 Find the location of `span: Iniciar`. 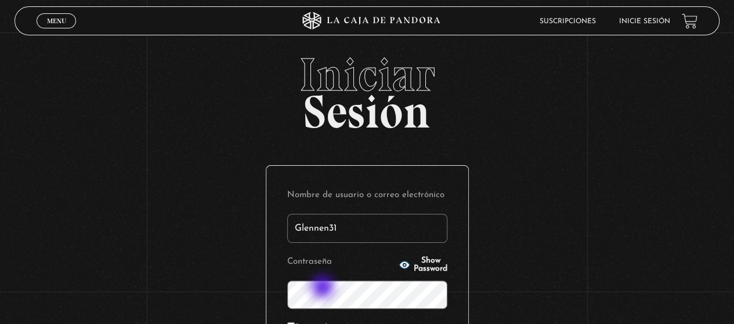

span: Iniciar is located at coordinates (367, 75).